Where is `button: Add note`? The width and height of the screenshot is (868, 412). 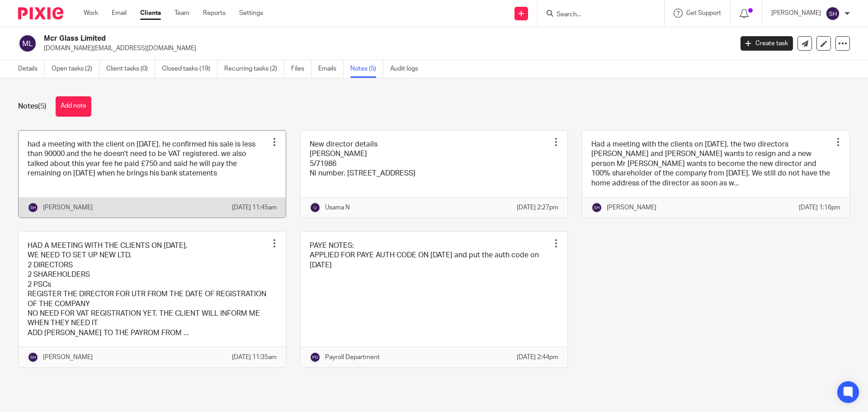 button: Add note is located at coordinates (73, 106).